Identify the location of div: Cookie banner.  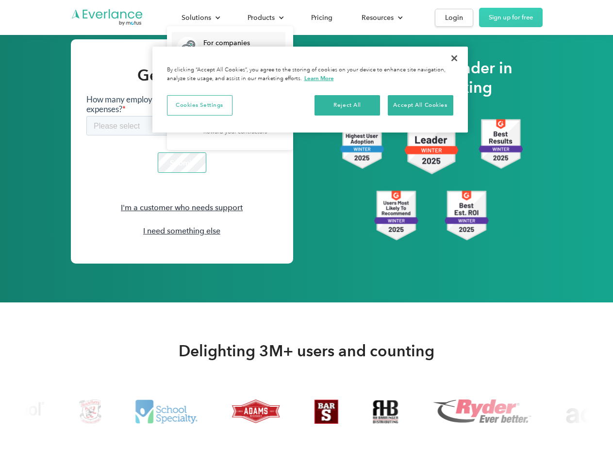
(310, 89).